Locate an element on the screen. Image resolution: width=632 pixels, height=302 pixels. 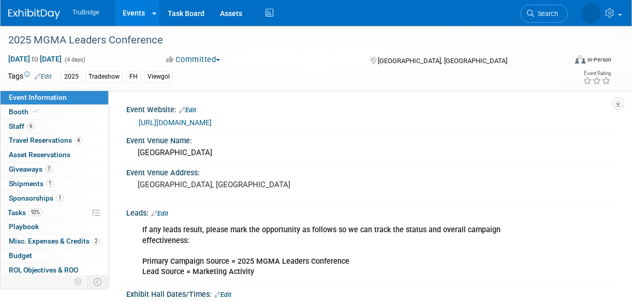
a: Sponsorships1 is located at coordinates (54, 198).